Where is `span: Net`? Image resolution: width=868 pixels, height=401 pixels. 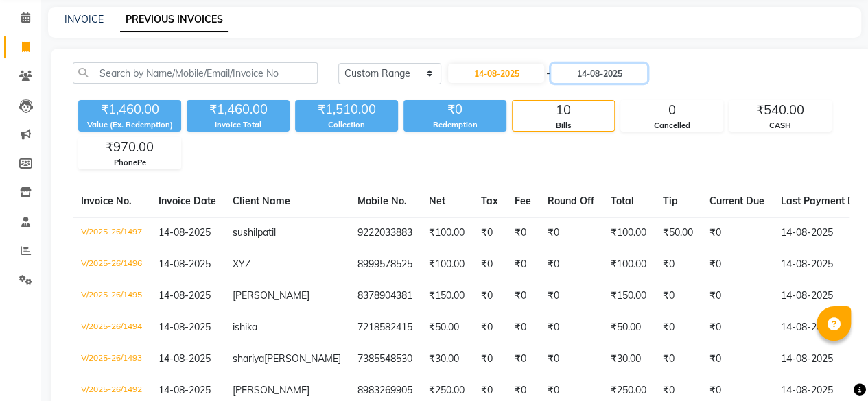 span: Net is located at coordinates (437, 201).